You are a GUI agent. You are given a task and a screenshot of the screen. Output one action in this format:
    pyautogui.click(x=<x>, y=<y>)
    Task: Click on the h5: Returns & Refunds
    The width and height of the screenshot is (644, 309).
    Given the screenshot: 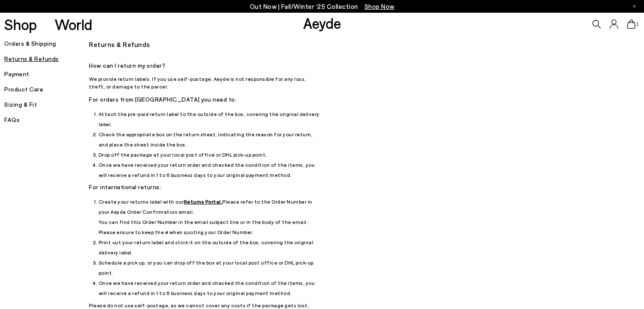 What is the action you would take?
    pyautogui.click(x=46, y=59)
    